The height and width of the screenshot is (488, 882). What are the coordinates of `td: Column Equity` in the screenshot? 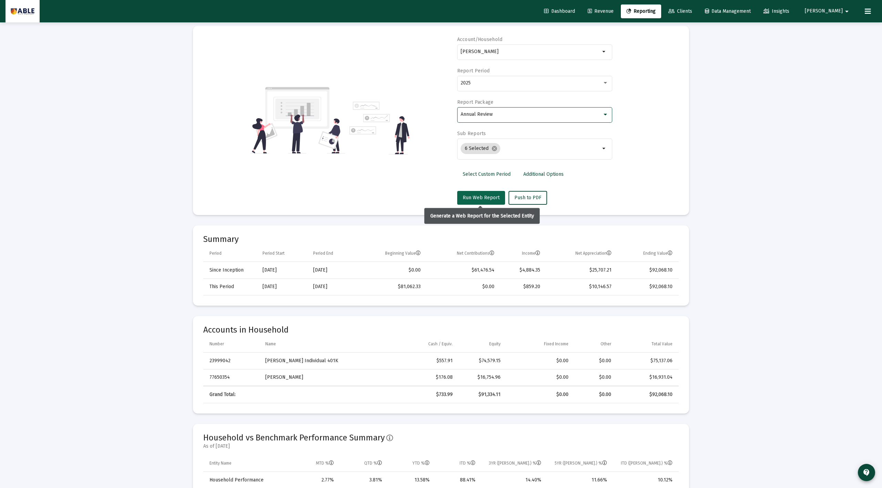 It's located at (481, 344).